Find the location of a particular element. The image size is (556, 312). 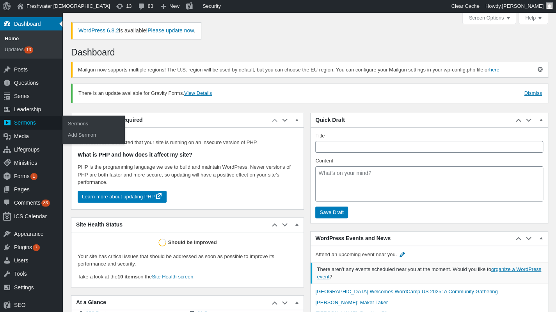

h2: PHP Update Required is located at coordinates (170, 120).